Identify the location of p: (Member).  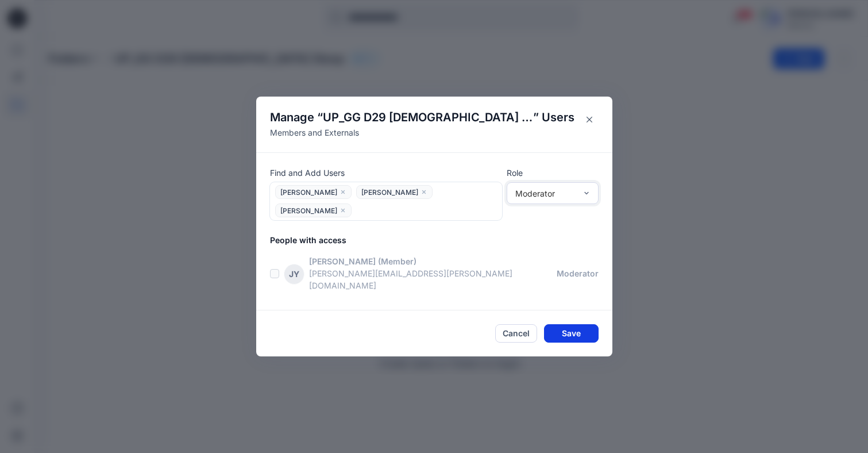
(397, 261).